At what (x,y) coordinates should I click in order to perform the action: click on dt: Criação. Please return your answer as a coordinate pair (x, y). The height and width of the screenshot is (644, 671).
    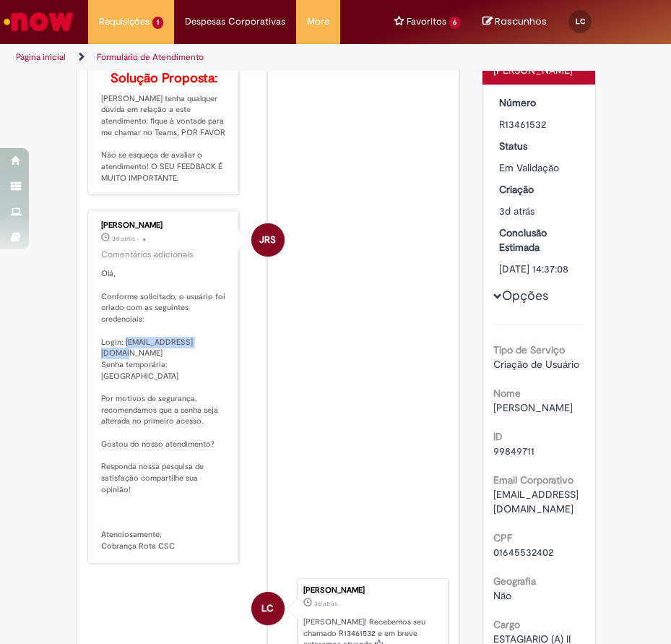
    Looking at the image, I should click on (539, 189).